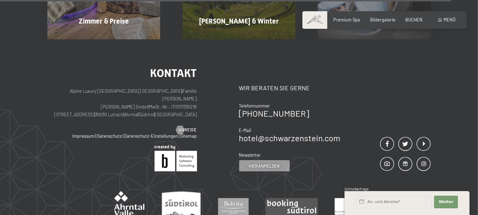 The image size is (478, 215). What do you see at coordinates (446, 202) in the screenshot?
I see `span: Weiter` at bounding box center [446, 202].